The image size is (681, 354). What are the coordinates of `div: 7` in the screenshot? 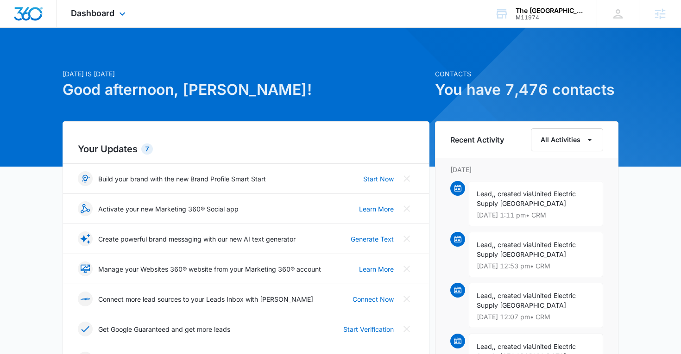 It's located at (147, 149).